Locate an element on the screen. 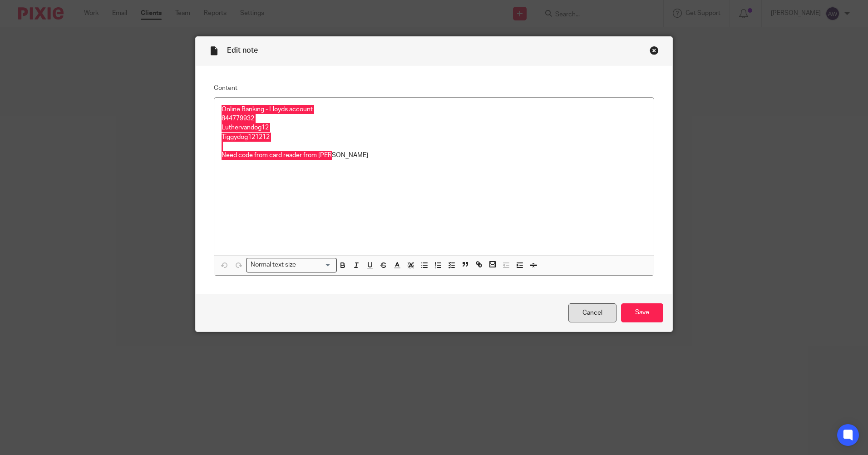  p: 844779932 is located at coordinates (434, 118).